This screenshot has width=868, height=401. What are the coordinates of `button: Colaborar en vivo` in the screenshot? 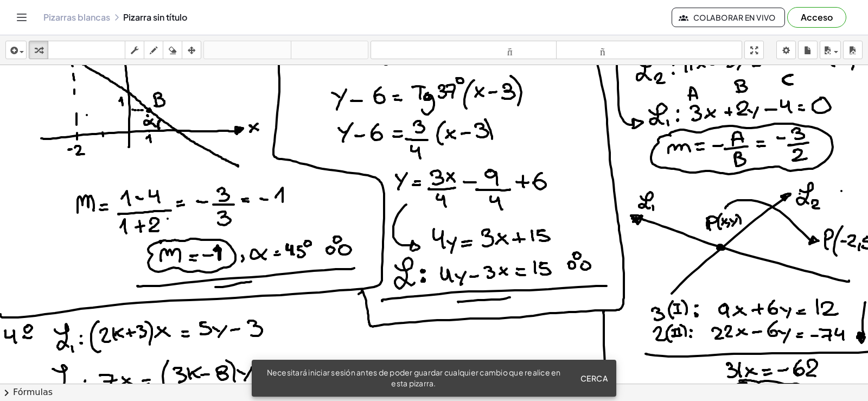 It's located at (728, 17).